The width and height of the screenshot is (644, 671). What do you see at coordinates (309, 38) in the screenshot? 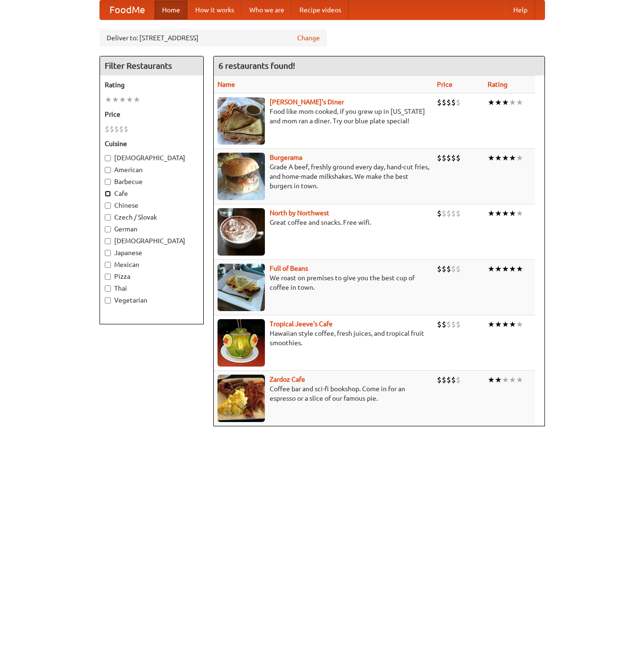
I see `a: Change` at bounding box center [309, 38].